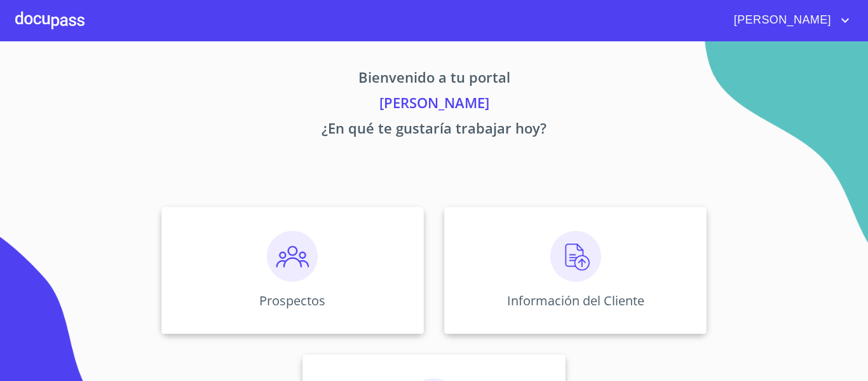 The image size is (868, 381). I want to click on img: prospectos.png, so click(292, 256).